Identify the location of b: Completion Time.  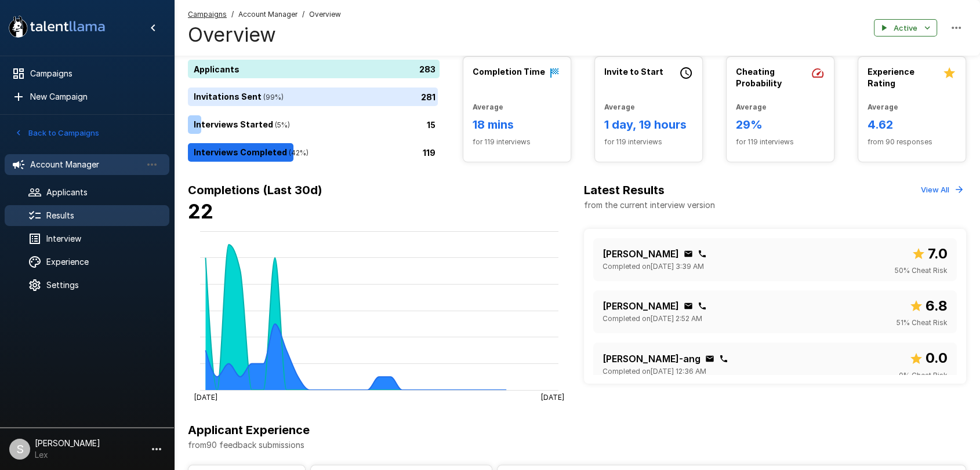
(509, 71).